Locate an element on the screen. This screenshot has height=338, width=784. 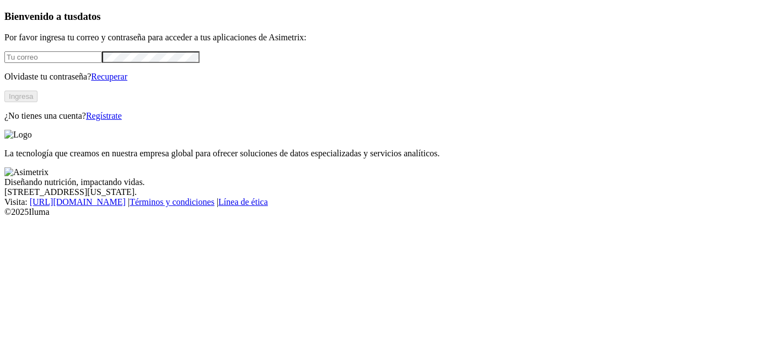
p: Por favor ingresa tu correo y contraseña para acceder a tus aplicaciones de Asimetrix: is located at coordinates (392, 38).